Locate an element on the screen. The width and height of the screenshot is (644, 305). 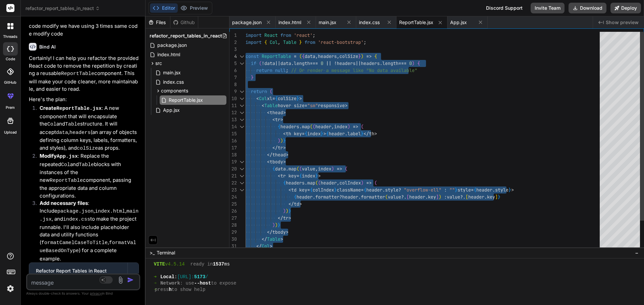
code: ReportTable is located at coordinates (66, 180).